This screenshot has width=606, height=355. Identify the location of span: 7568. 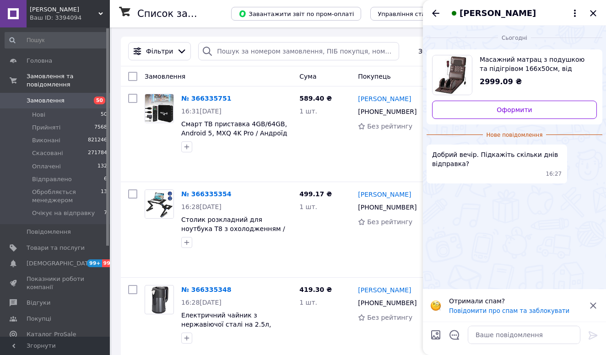
(101, 128).